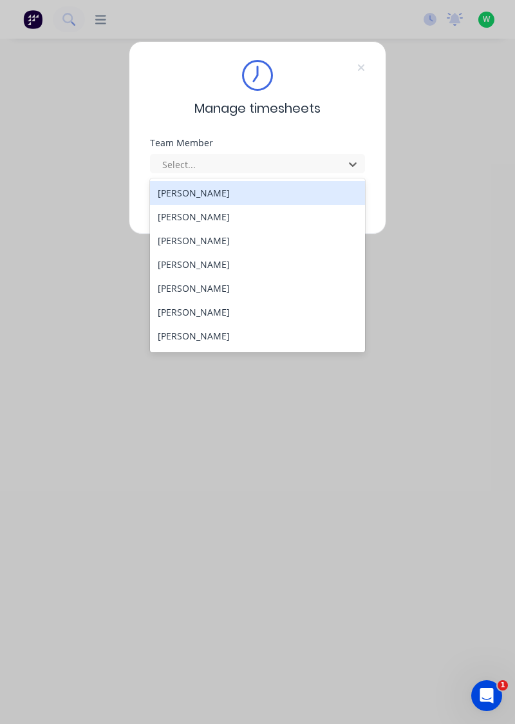  What do you see at coordinates (258, 143) in the screenshot?
I see `div: Team Member` at bounding box center [258, 143].